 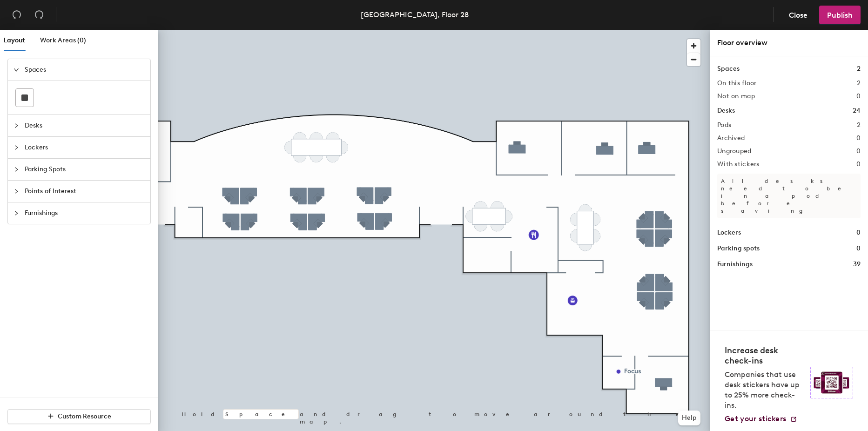 I want to click on span: Furnishings, so click(x=85, y=213).